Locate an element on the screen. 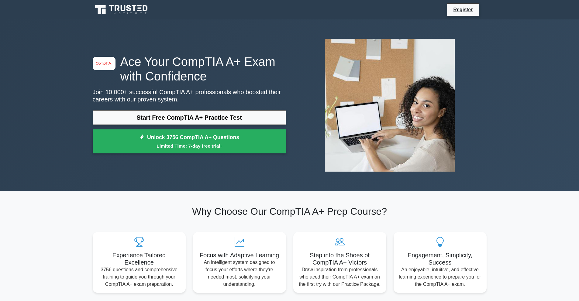  p: 3756 questions and comprehensive training to guide you through your CompTIA A+ exam preparation. is located at coordinates (139, 277).